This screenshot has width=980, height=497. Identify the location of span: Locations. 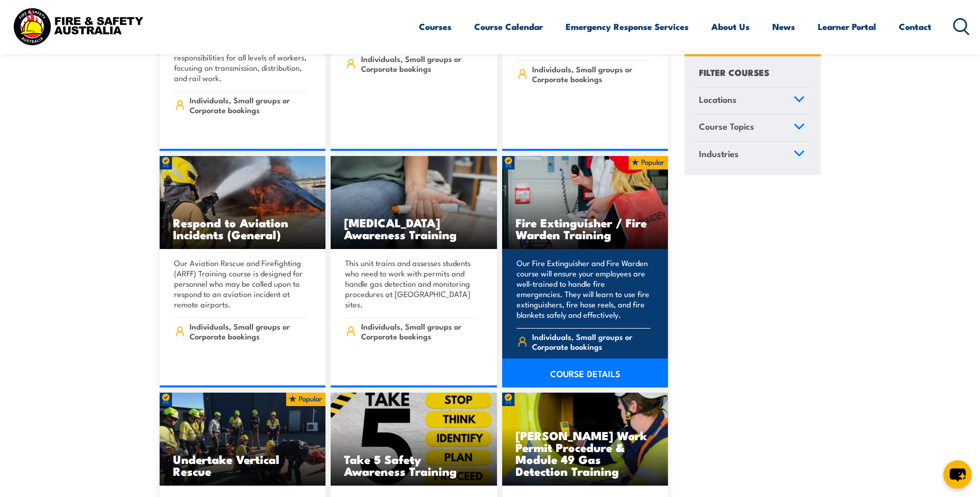
(717, 99).